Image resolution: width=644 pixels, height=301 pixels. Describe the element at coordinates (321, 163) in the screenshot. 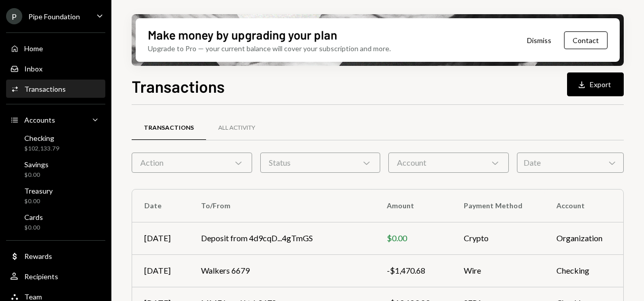

I see `div: Status` at that location.